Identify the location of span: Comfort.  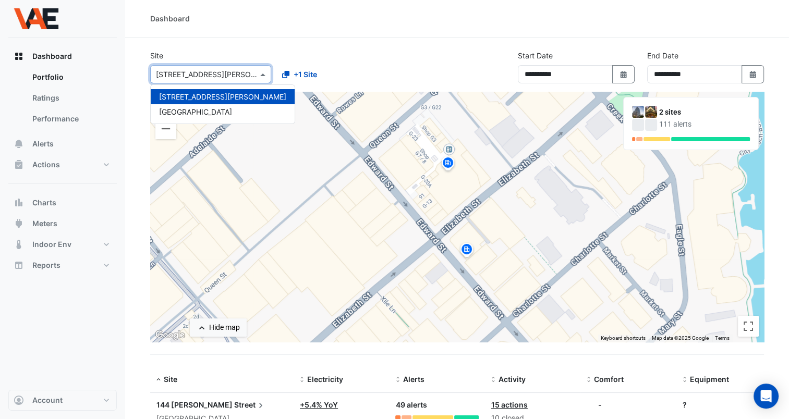
(609, 379).